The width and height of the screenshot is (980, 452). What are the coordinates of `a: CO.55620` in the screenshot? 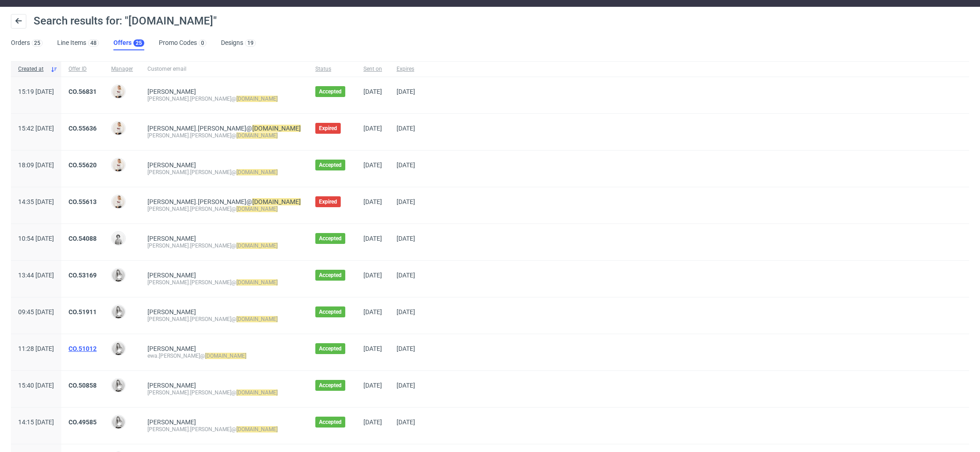 It's located at (83, 165).